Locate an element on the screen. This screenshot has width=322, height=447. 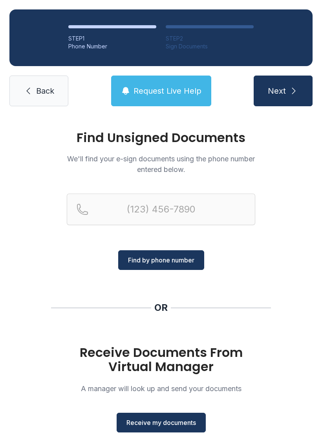
p: We'll find your e-sign documents using the phone number entered below. is located at coordinates (161, 164).